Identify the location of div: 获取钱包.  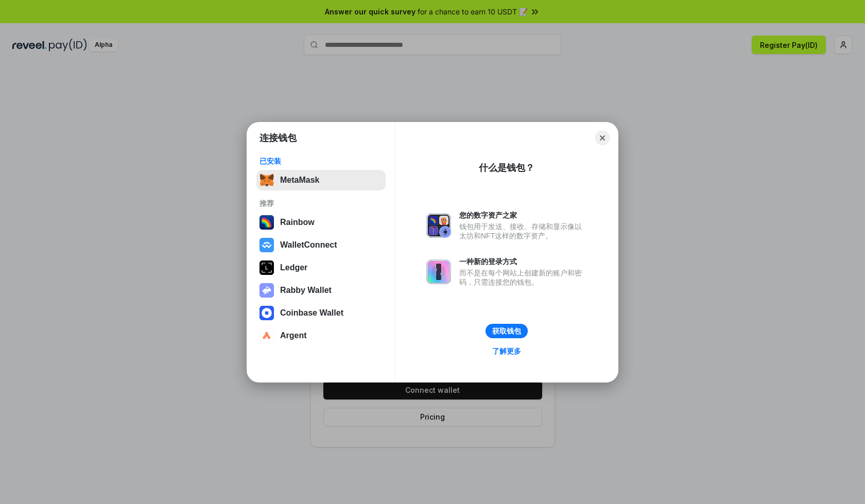
(507, 332).